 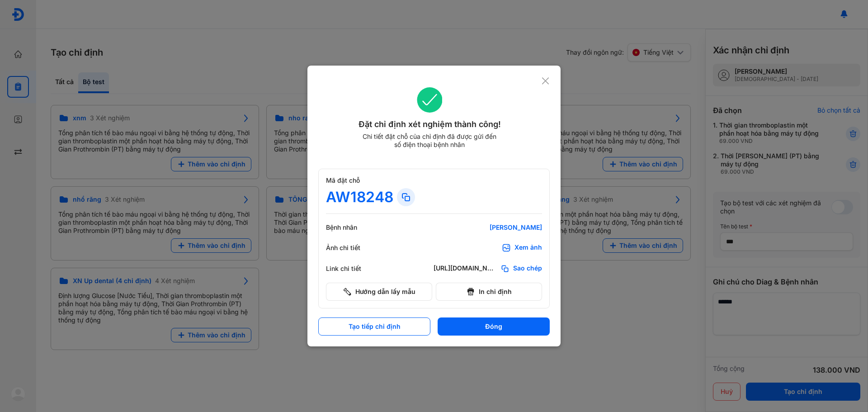 I want to click on div: Chi tiết đặt chỗ của chỉ định đã được gửi đến số điện thoại bệnh nhân, so click(x=430, y=141).